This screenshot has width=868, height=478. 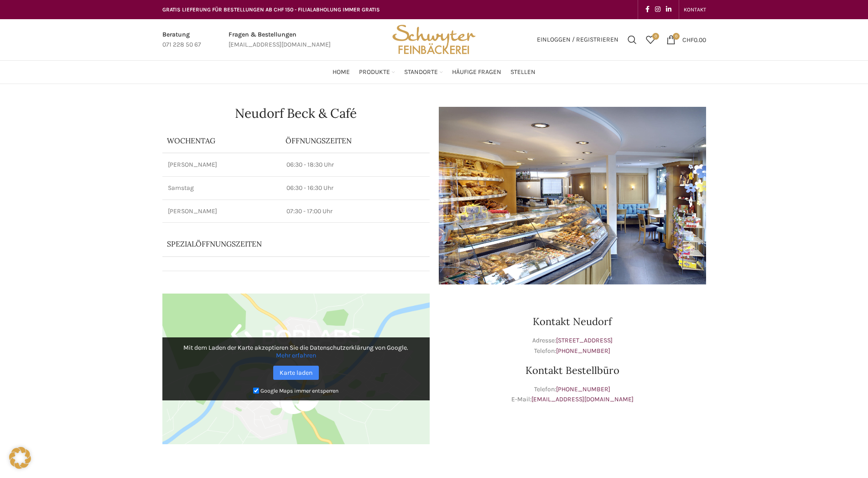 What do you see at coordinates (434, 39) in the screenshot?
I see `a: Site logo` at bounding box center [434, 39].